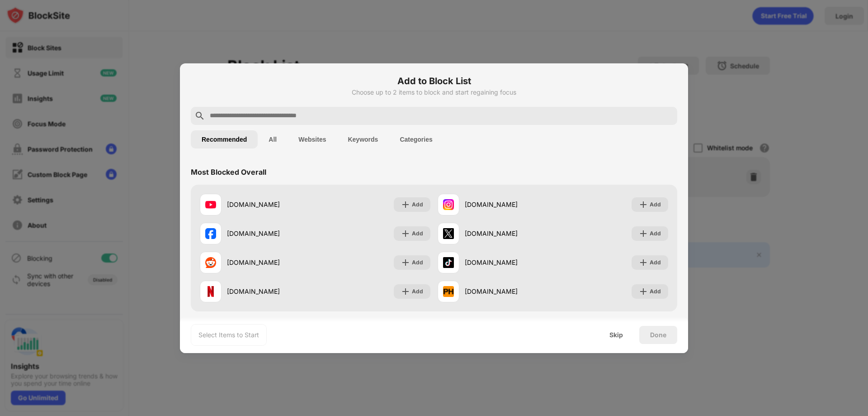  I want to click on div: Done, so click(658, 335).